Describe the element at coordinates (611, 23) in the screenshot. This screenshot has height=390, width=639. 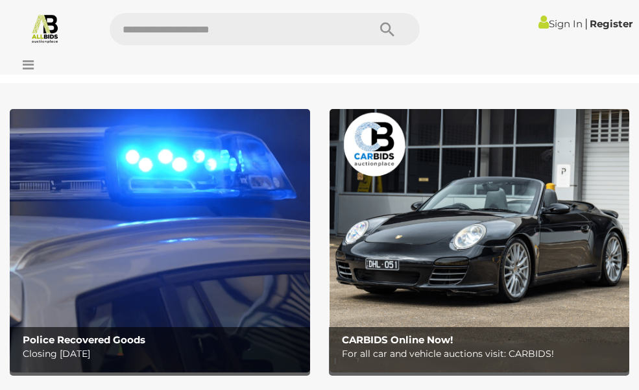
I see `a: Register` at that location.